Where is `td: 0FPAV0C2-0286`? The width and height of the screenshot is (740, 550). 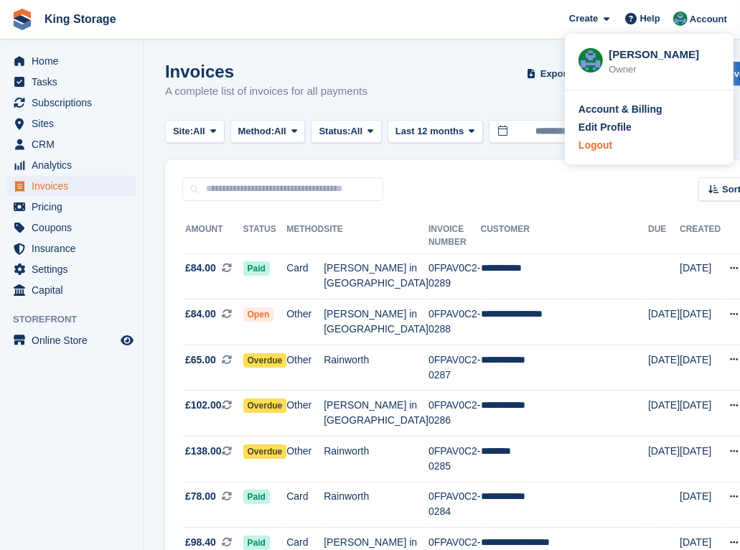
td: 0FPAV0C2-0286 is located at coordinates (454, 413).